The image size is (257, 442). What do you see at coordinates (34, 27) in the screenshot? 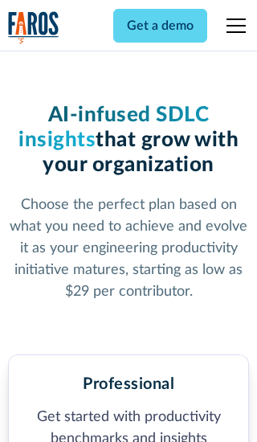
I see `img: Logo of the analytics and reporting company Faros.` at bounding box center [34, 27].